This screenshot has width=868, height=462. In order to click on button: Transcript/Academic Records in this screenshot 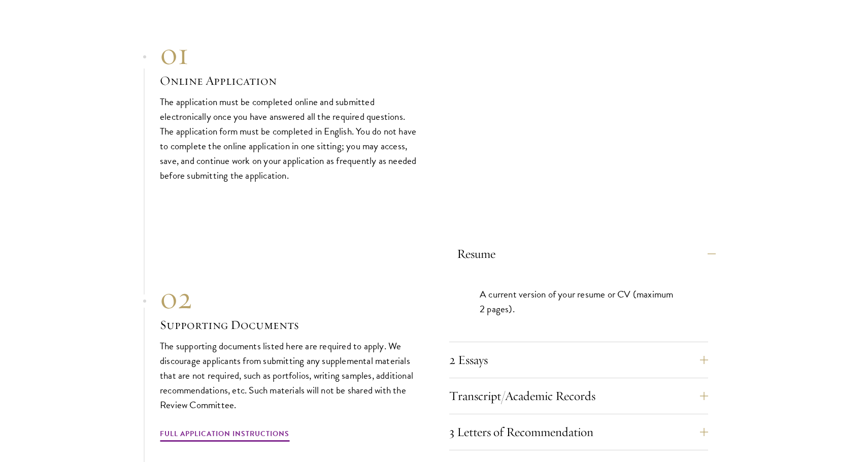, I will do `click(579, 396)`.